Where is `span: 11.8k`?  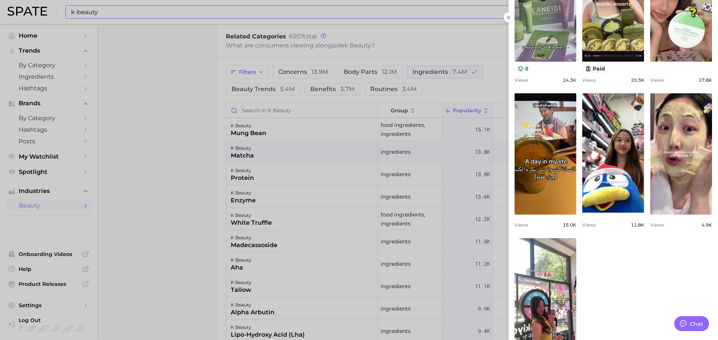
span: 11.8k is located at coordinates (637, 225).